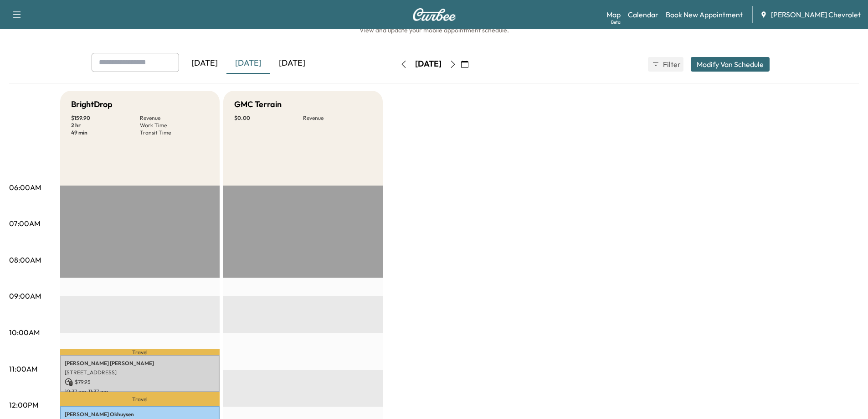  Describe the element at coordinates (434, 14) in the screenshot. I see `img: Curbee Logo` at that location.